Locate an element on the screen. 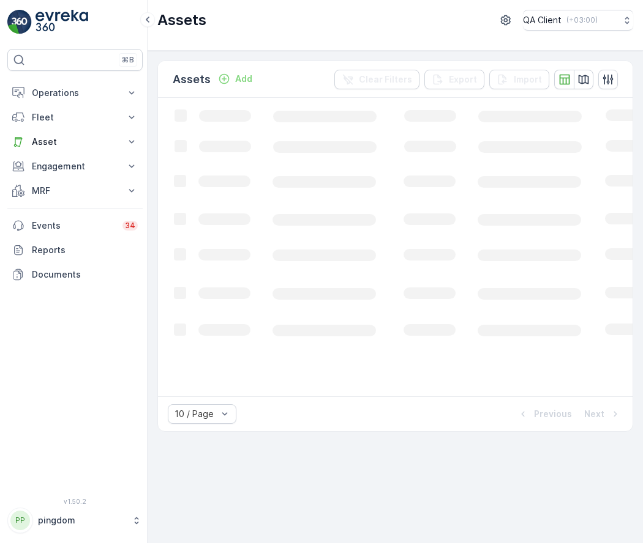 Image resolution: width=643 pixels, height=543 pixels. p: Fleet is located at coordinates (75, 118).